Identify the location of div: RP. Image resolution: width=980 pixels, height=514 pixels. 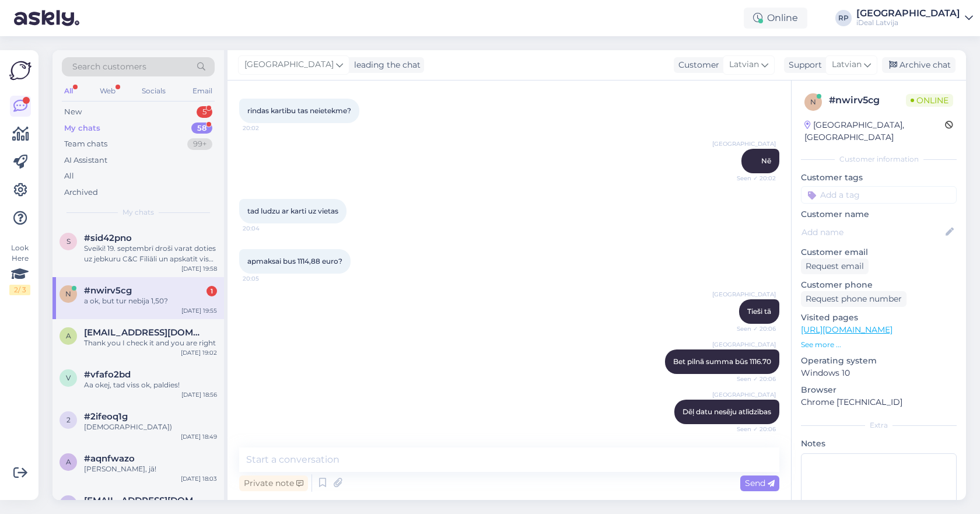
(843, 18).